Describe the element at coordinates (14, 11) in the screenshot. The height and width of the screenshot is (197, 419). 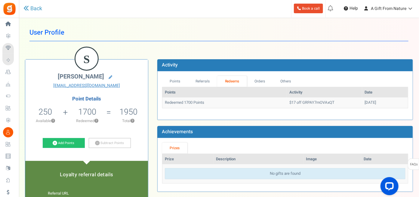
I see `button: Open LiveChat chat widget` at that location.